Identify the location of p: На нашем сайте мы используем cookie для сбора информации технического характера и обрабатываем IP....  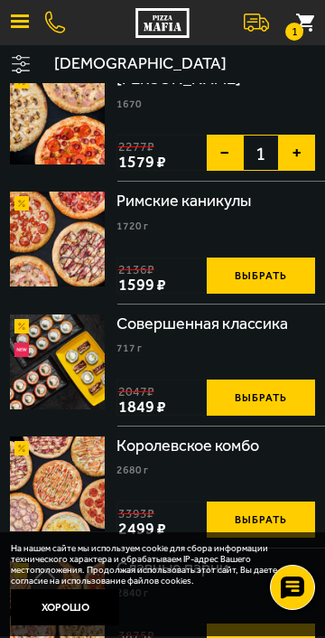
(157, 565).